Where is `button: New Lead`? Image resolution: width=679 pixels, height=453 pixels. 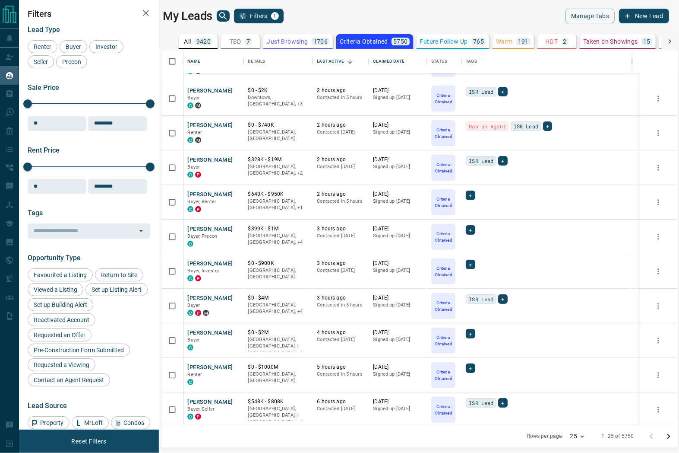 button: New Lead is located at coordinates (644, 16).